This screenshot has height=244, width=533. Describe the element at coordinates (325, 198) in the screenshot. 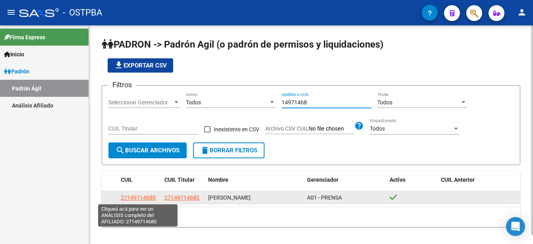

I see `span: A01 - PRENSA` at that location.